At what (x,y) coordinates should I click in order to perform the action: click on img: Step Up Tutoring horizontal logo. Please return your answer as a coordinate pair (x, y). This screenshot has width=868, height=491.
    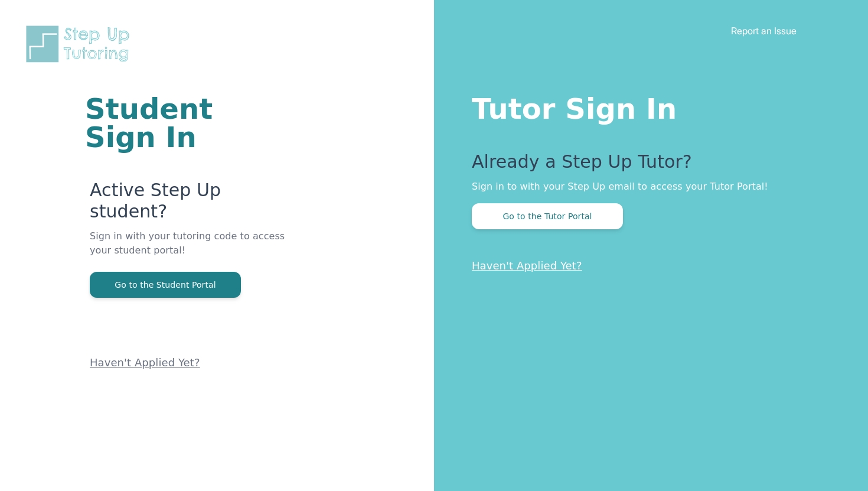
    Looking at the image, I should click on (80, 43).